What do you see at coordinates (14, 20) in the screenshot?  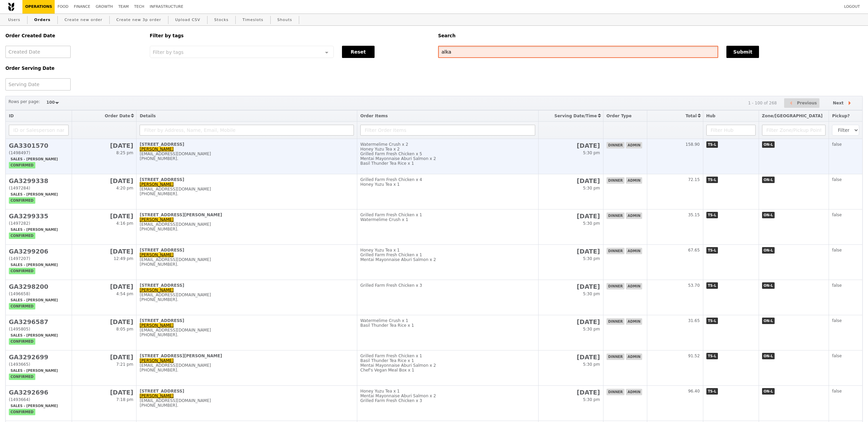 I see `a: Users` at bounding box center [14, 20].